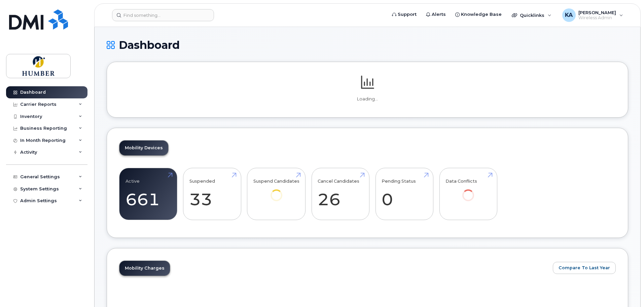 The image size is (644, 307). What do you see at coordinates (276, 191) in the screenshot?
I see `a: Suspend Candidates` at bounding box center [276, 191].